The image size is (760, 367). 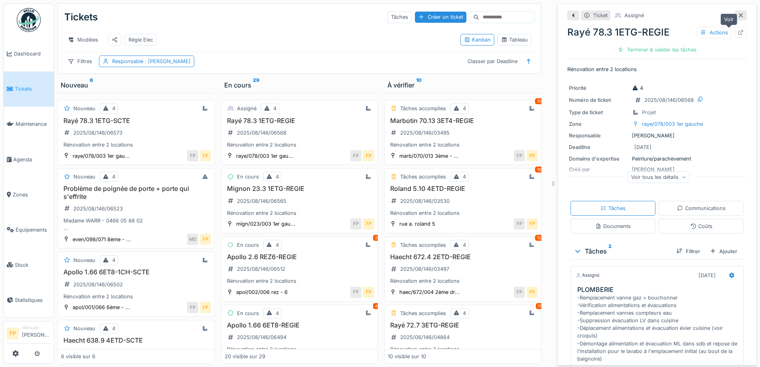 What do you see at coordinates (83, 39) in the screenshot?
I see `div: Modèles` at bounding box center [83, 39].